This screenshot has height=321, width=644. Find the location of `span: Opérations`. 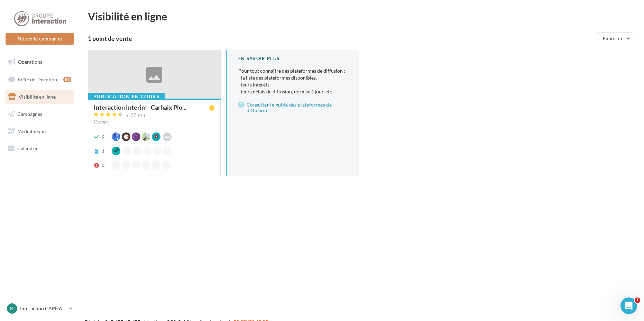

span: Opérations is located at coordinates (30, 61).